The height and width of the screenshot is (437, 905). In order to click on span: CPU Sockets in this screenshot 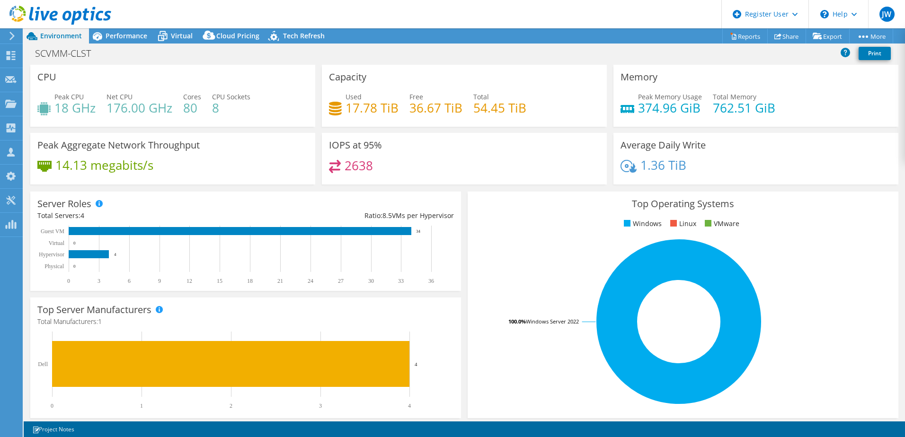, I will do `click(231, 97)`.